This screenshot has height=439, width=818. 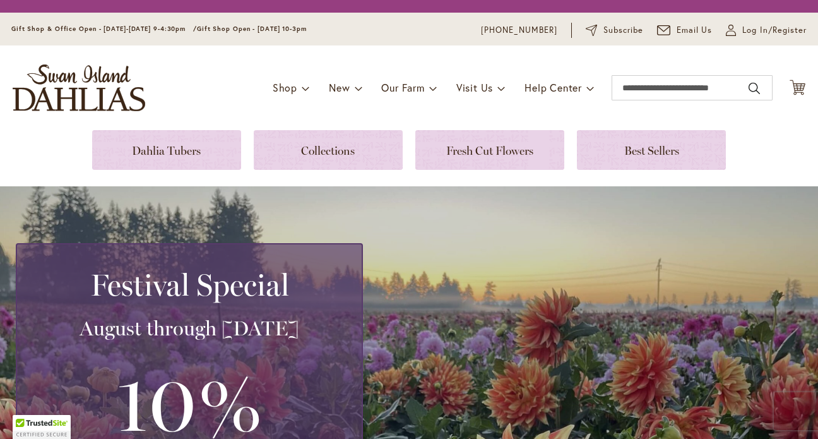 What do you see at coordinates (766, 30) in the screenshot?
I see `a: Log In/Register` at bounding box center [766, 30].